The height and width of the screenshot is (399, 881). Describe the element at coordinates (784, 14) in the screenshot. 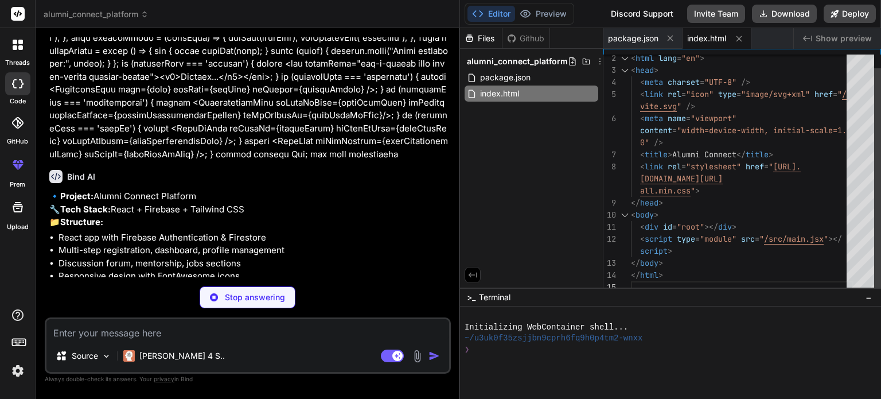

I see `button: Download` at that location.